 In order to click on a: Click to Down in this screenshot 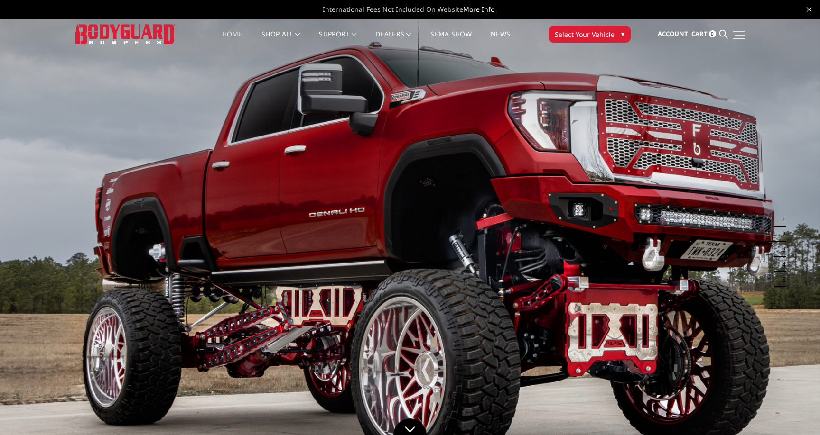, I will do `click(410, 427)`.